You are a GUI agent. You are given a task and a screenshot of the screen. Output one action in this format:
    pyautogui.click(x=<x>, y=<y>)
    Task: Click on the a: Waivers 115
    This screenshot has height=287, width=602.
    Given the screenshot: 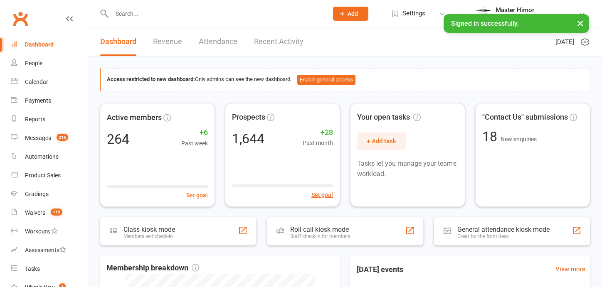 What is the action you would take?
    pyautogui.click(x=49, y=213)
    